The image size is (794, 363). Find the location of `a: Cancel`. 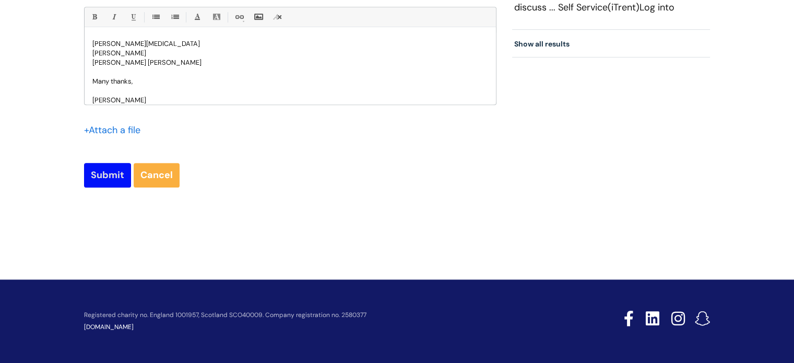

a: Cancel is located at coordinates (157, 175).